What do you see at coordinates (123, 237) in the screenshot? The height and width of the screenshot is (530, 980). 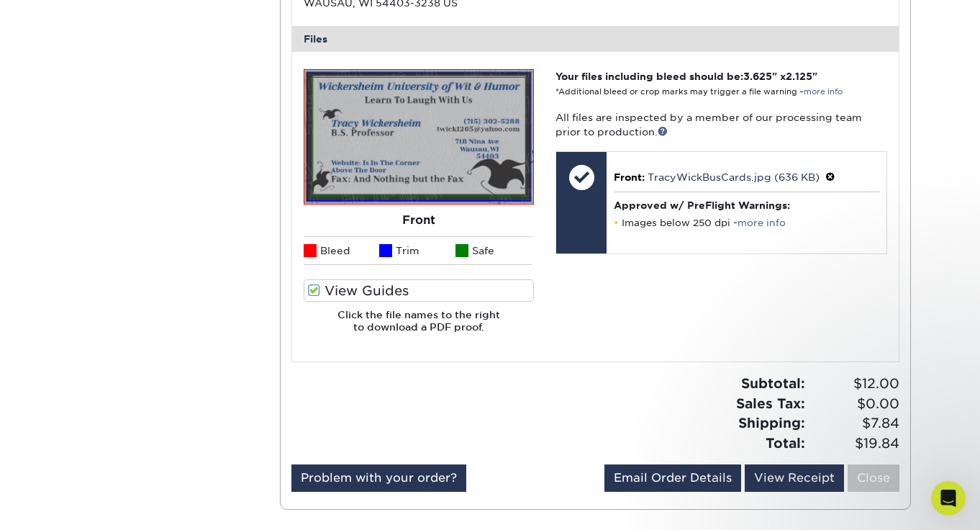 I see `div: If you cannot make the necessary corrections to your files, we have a Design department that may ...` at bounding box center [123, 237].